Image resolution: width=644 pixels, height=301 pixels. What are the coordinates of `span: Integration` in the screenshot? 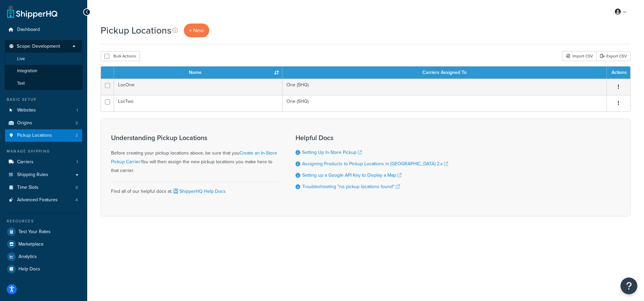 It's located at (28, 71).